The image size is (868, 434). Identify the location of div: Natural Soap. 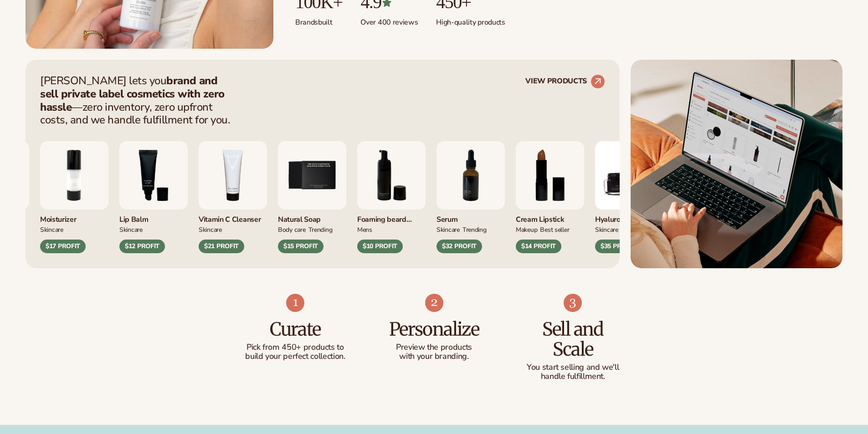
(312, 217).